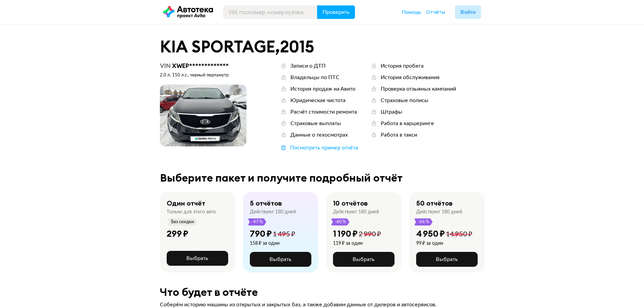  I want to click on span: -47 %, so click(257, 222).